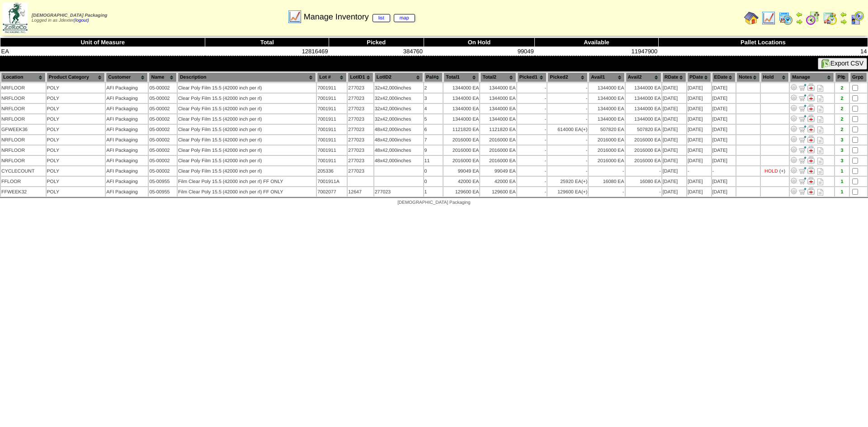 This screenshot has width=868, height=427. I want to click on th: Location, so click(23, 77).